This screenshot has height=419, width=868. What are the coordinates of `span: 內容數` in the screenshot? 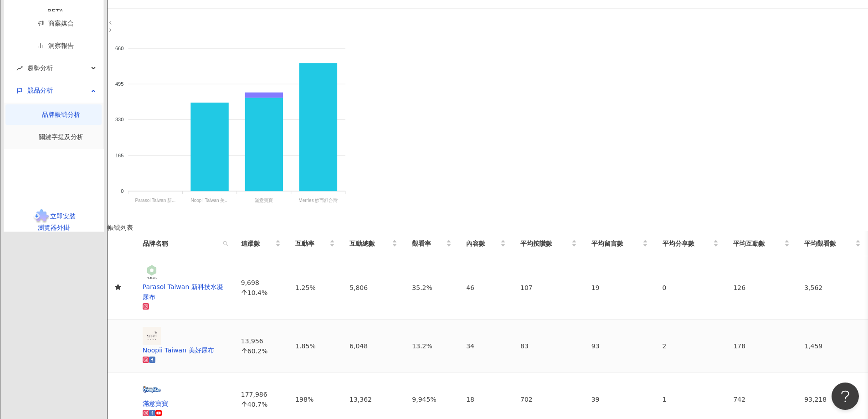 It's located at (482, 244).